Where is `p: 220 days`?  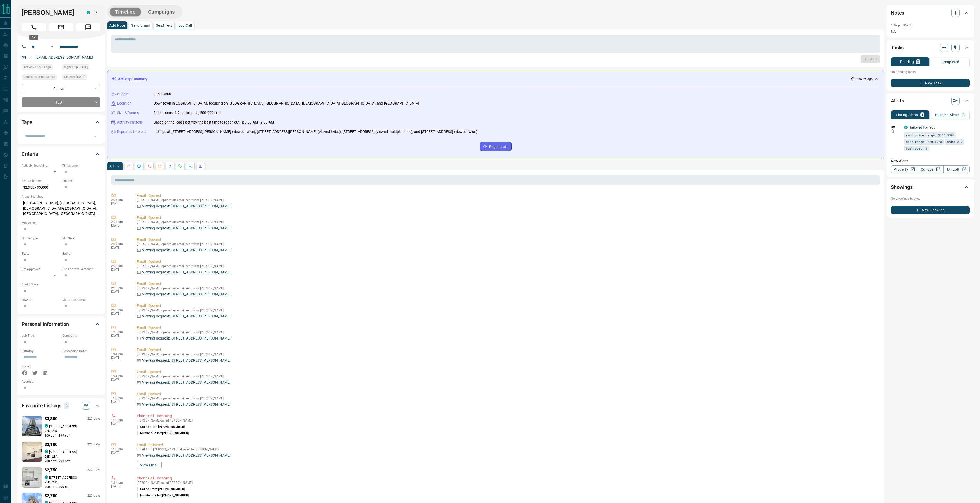 p: 220 days is located at coordinates (94, 444).